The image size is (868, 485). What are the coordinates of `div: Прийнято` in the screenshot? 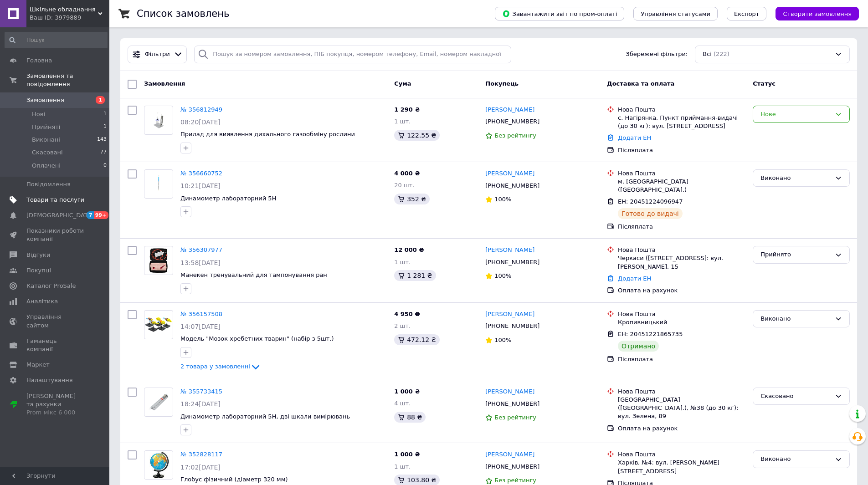 It's located at (795, 255).